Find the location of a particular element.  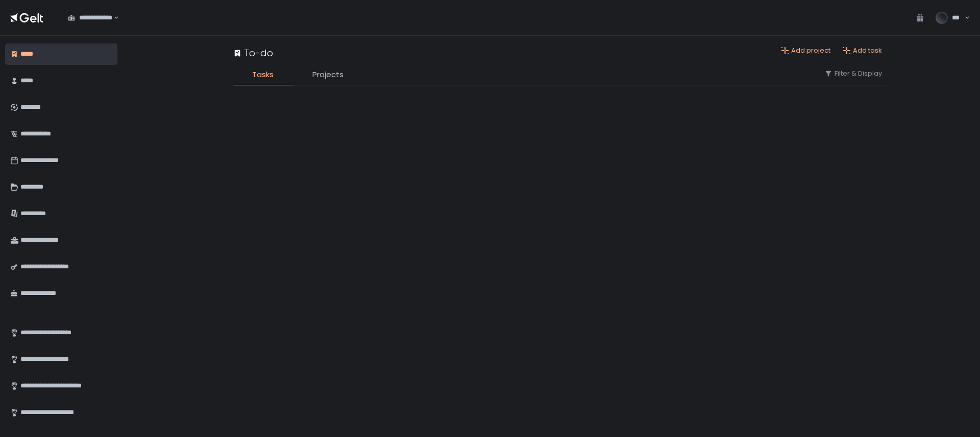

div: To-do is located at coordinates (253, 53).